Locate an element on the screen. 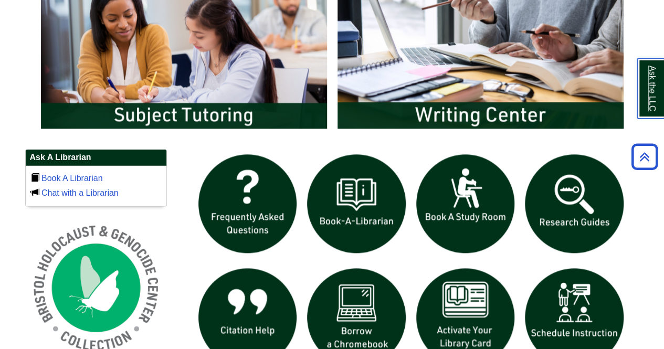 The image size is (664, 349). a: Back to Top is located at coordinates (644, 156).